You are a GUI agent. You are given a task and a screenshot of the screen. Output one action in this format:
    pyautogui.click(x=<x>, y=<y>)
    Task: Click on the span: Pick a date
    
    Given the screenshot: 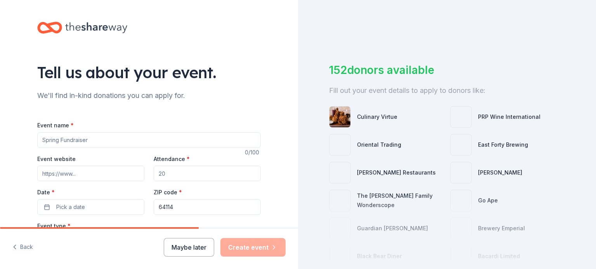 What is the action you would take?
    pyautogui.click(x=71, y=207)
    